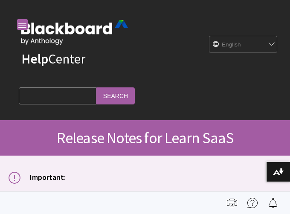 The height and width of the screenshot is (214, 290). What do you see at coordinates (145, 138) in the screenshot?
I see `span: Release Notes for Learn SaaS` at bounding box center [145, 138].